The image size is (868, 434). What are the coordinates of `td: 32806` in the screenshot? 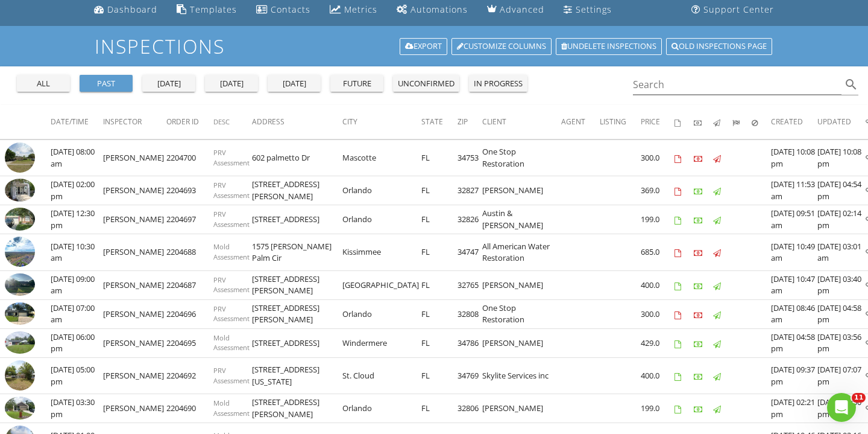 It's located at (469, 409).